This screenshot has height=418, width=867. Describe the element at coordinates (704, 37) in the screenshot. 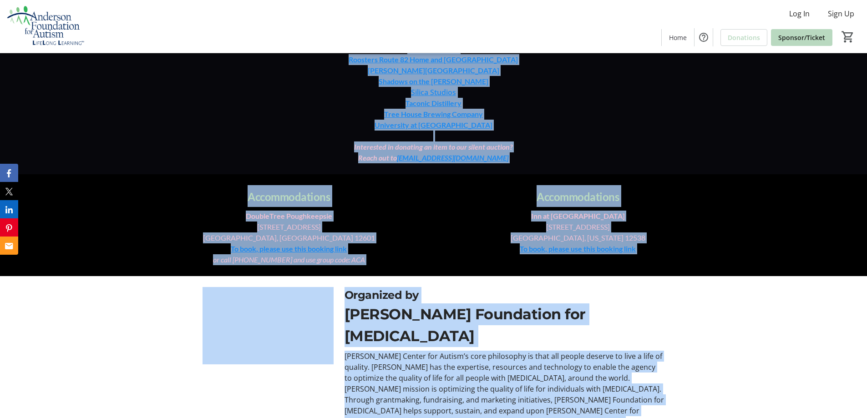

I see `button: Help` at that location.